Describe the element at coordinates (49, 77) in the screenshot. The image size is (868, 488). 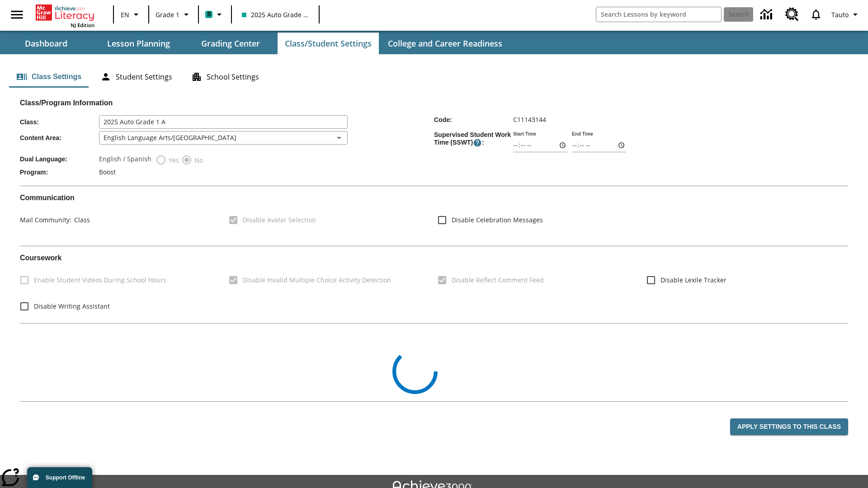
I see `button: Class Settings` at that location.